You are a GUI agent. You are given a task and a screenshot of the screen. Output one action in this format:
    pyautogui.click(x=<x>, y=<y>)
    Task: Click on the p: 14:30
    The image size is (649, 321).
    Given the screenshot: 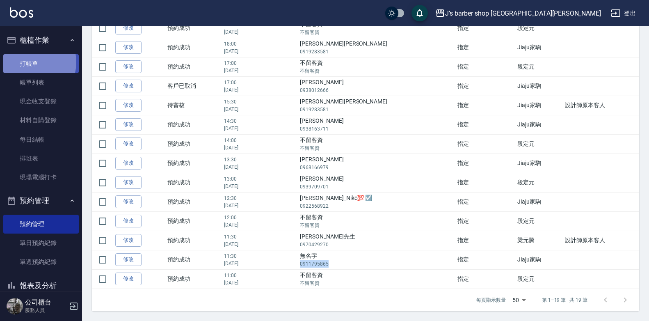 What is the action you would take?
    pyautogui.click(x=260, y=121)
    